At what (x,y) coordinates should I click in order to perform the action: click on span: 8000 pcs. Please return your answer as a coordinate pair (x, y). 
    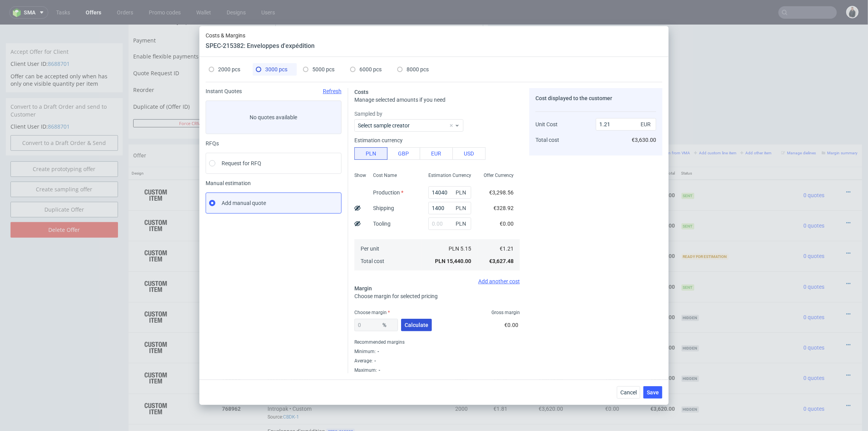
    Looking at the image, I should click on (417, 70).